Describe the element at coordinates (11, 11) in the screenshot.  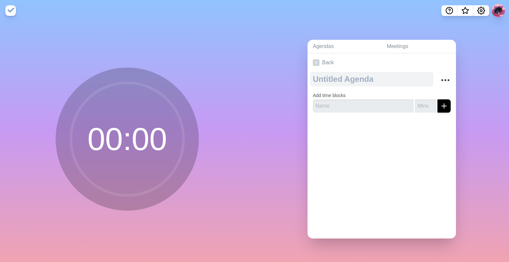
I see `img: timeblocks logo` at that location.